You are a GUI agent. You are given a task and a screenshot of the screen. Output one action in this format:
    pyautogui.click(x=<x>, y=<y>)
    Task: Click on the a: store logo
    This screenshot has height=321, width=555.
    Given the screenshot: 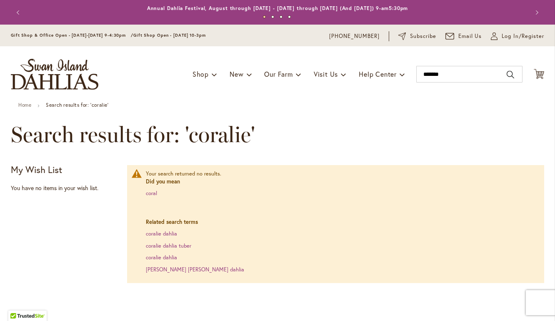 What is the action you would take?
    pyautogui.click(x=55, y=74)
    